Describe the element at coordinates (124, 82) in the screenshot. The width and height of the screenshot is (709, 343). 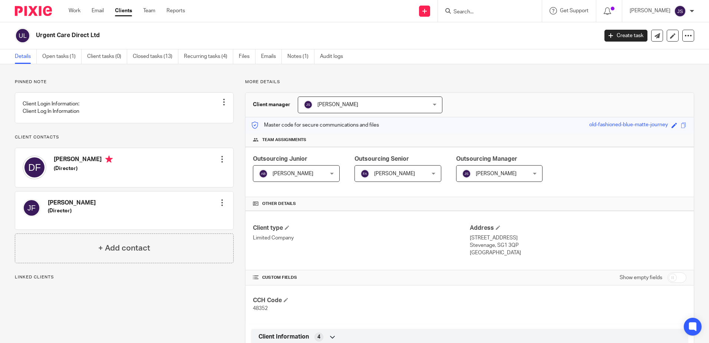
I see `p: Pinned note` at that location.